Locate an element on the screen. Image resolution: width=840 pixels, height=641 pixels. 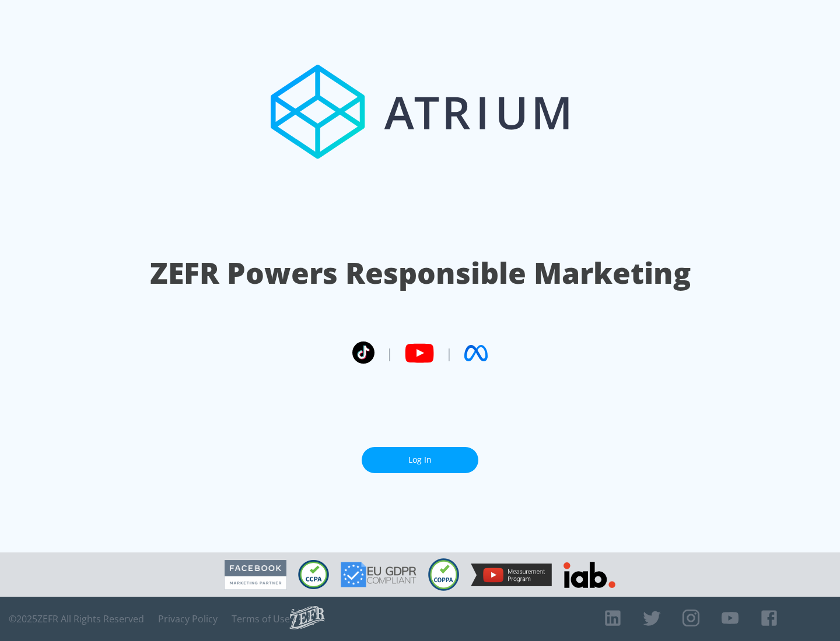
h1: ZEFR Powers Responsible Marketing is located at coordinates (420, 273).